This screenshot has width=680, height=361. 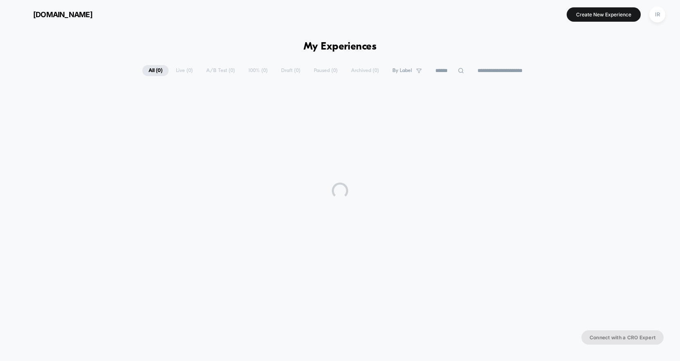 What do you see at coordinates (657, 14) in the screenshot?
I see `button: IR` at bounding box center [657, 14].